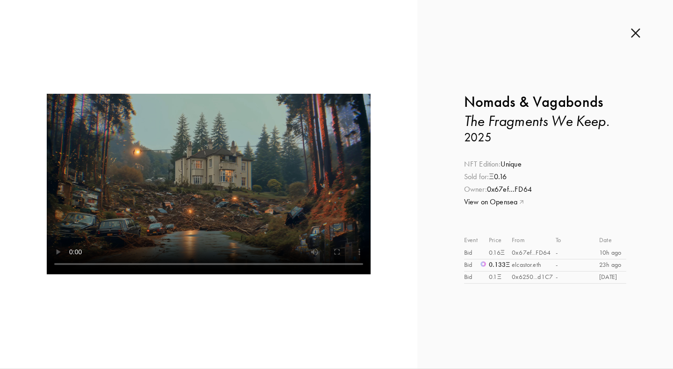 The image size is (673, 369). What do you see at coordinates (545, 164) in the screenshot?
I see `div: Unique` at bounding box center [545, 164].